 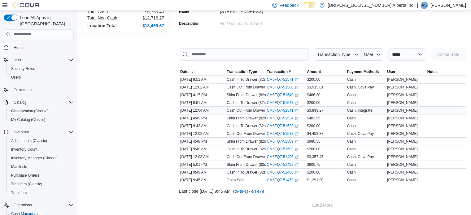 What do you see at coordinates (184, 72) in the screenshot?
I see `span: Date` at bounding box center [184, 72].